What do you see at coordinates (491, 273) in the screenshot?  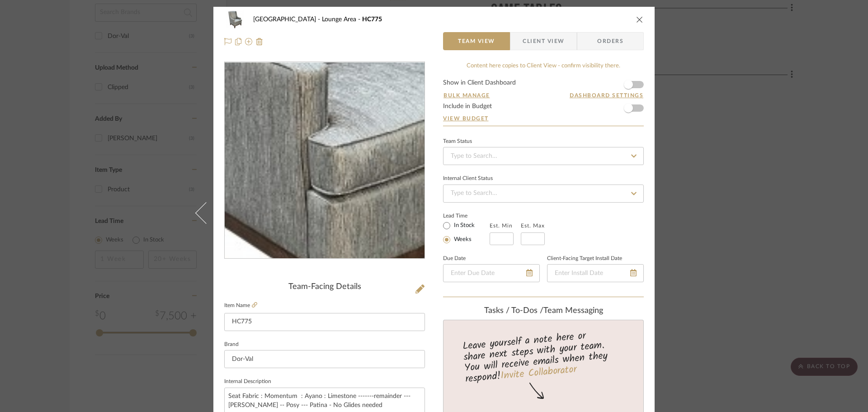 I see `input: Enter Due Date` at bounding box center [491, 273].